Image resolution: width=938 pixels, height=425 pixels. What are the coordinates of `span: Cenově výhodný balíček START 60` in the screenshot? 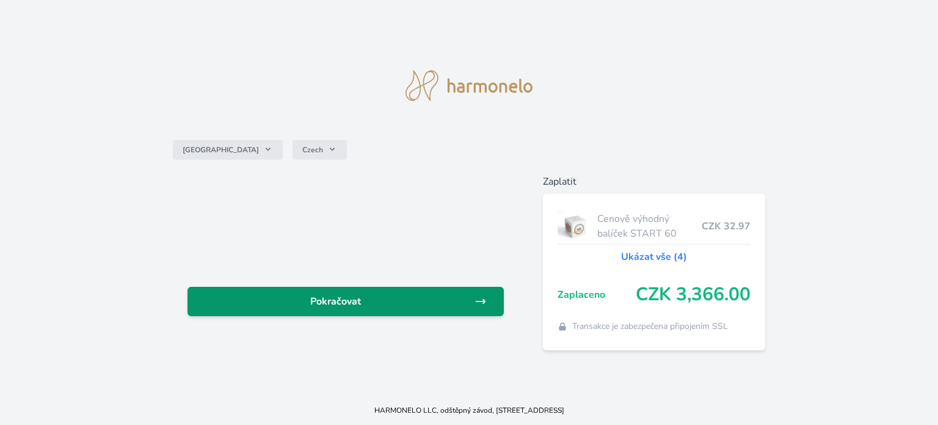 It's located at (649, 226).